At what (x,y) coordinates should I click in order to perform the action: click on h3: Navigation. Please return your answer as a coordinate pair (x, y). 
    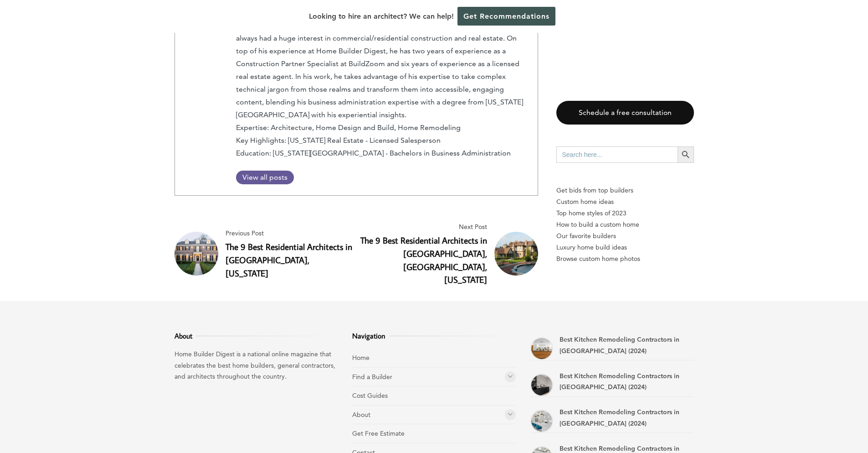
    Looking at the image, I should click on (434, 336).